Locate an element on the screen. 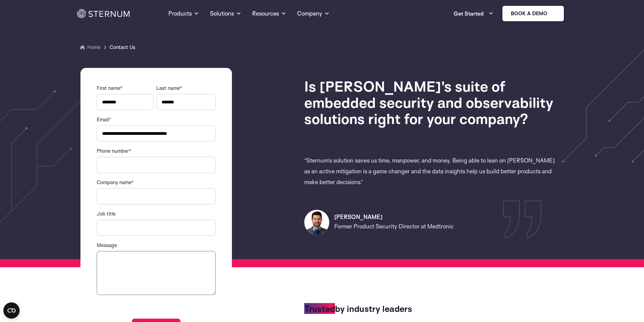  a: Company is located at coordinates (313, 14).